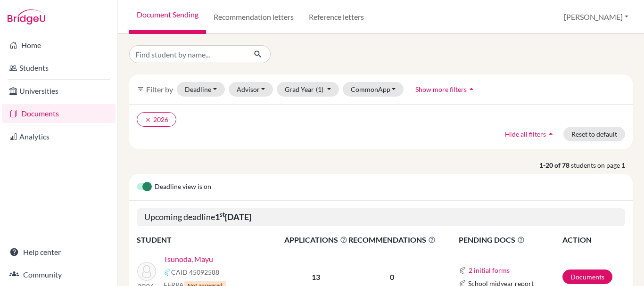 The height and width of the screenshot is (286, 644). What do you see at coordinates (222, 215) in the screenshot?
I see `sup: st` at bounding box center [222, 215].